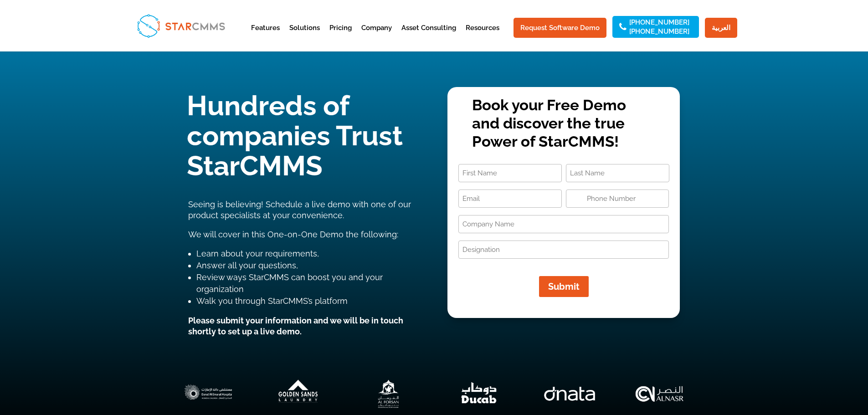  What do you see at coordinates (293, 234) in the screenshot?
I see `span: We will cover in this One-on-One Demo the following:` at bounding box center [293, 234].